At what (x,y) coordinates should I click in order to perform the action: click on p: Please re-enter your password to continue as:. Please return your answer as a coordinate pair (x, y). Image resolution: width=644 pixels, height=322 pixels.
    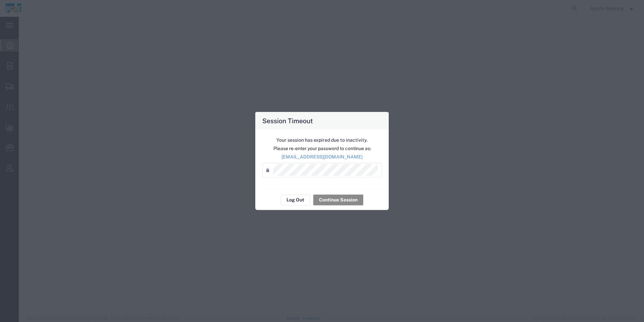
    Looking at the image, I should click on (322, 148).